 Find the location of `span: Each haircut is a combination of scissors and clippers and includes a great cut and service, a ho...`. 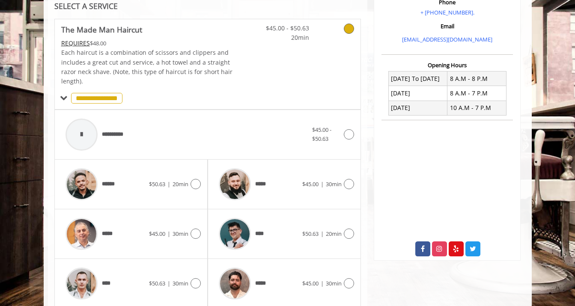

span: Each haircut is a combination of scissors and clippers and includes a great cut and service, a ho... is located at coordinates (147, 67).